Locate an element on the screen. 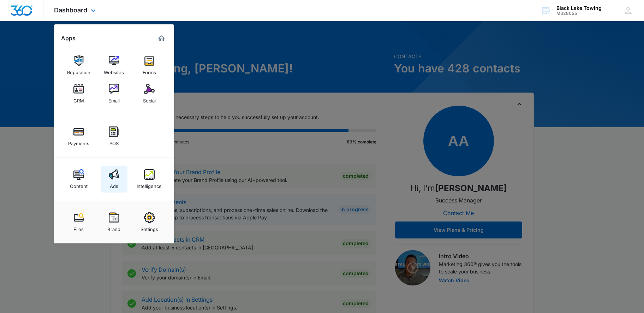 Image resolution: width=644 pixels, height=313 pixels. div: account name is located at coordinates (579, 8).